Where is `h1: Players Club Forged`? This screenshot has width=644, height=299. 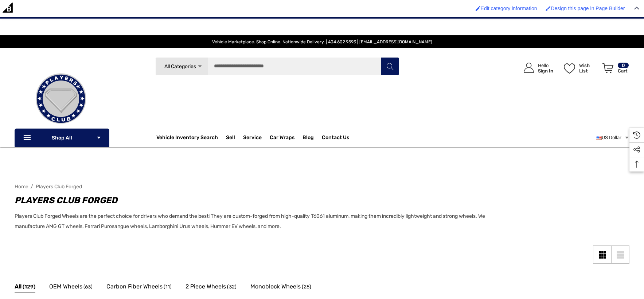
h1: Players Club Forged is located at coordinates (261, 200).